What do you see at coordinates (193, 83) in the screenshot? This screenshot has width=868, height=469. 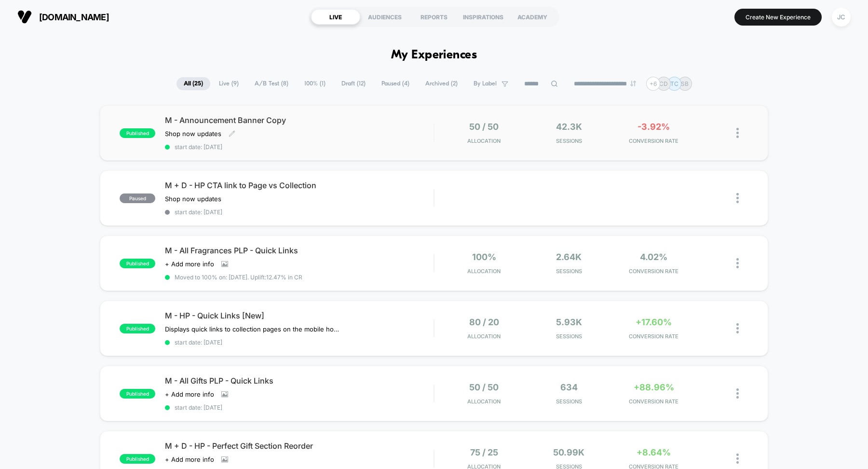 I see `span: All ( 25 )` at bounding box center [193, 83].